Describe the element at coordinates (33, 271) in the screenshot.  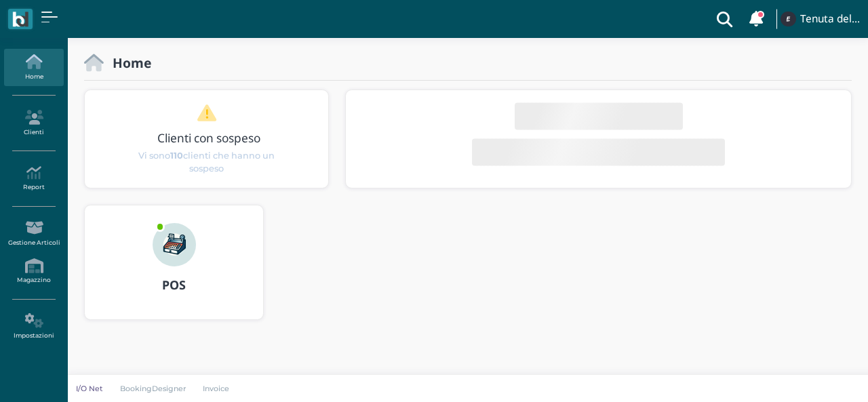
I see `a: Magazzino` at that location.